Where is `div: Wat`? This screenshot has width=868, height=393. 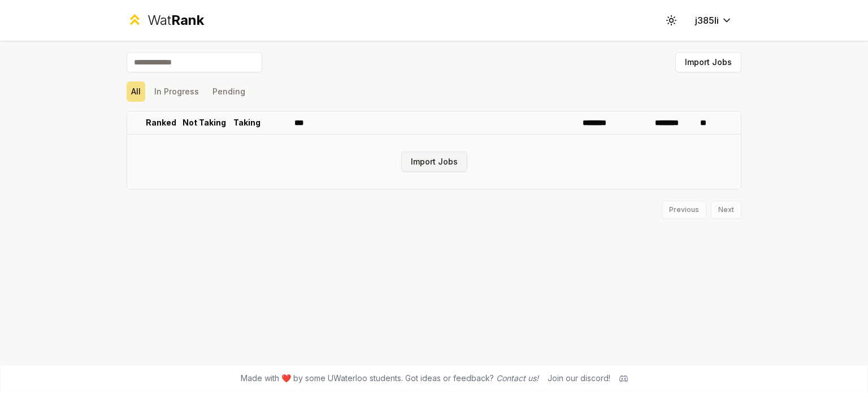 div: Wat is located at coordinates (176, 21).